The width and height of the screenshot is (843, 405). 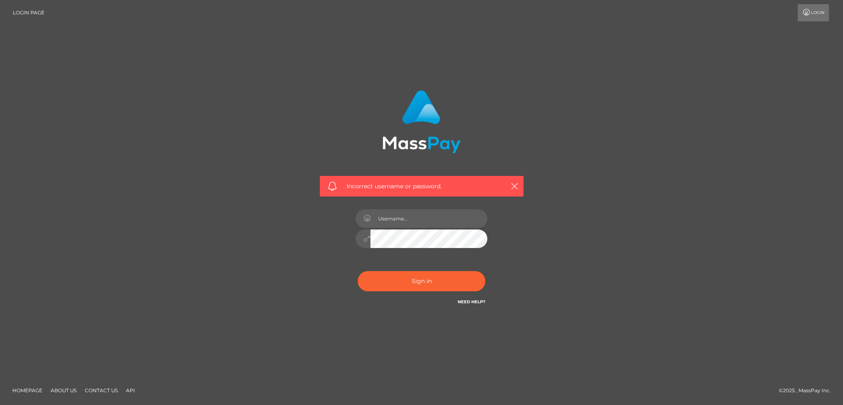 What do you see at coordinates (63, 390) in the screenshot?
I see `a: About Us` at bounding box center [63, 390].